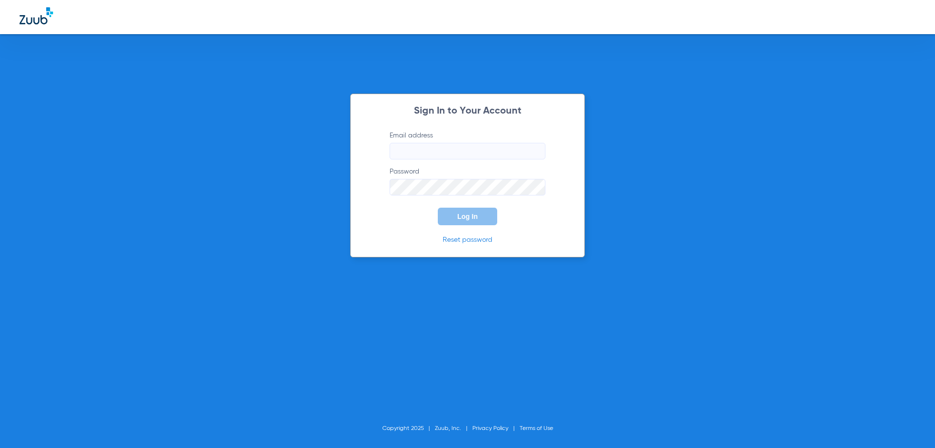 The image size is (935, 448). What do you see at coordinates (468, 216) in the screenshot?
I see `button: Log In` at bounding box center [468, 216].